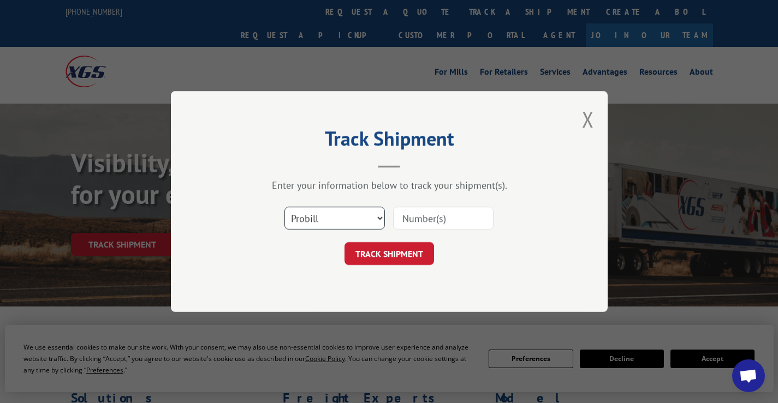 This screenshot has height=403, width=778. I want to click on div: Open chat, so click(748, 376).